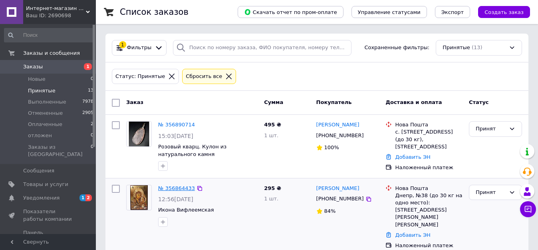 The width and height of the screenshot is (538, 250). Describe the element at coordinates (88, 102) in the screenshot. I see `span: 7978` at that location.